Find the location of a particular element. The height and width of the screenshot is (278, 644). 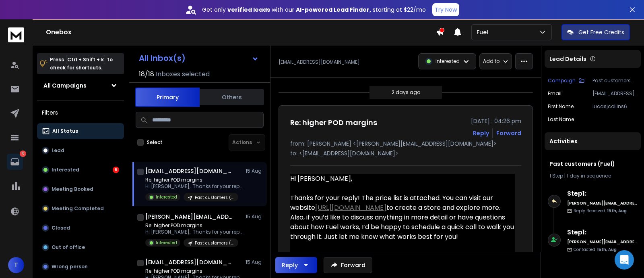

button: Wrong person is located at coordinates (80, 266).